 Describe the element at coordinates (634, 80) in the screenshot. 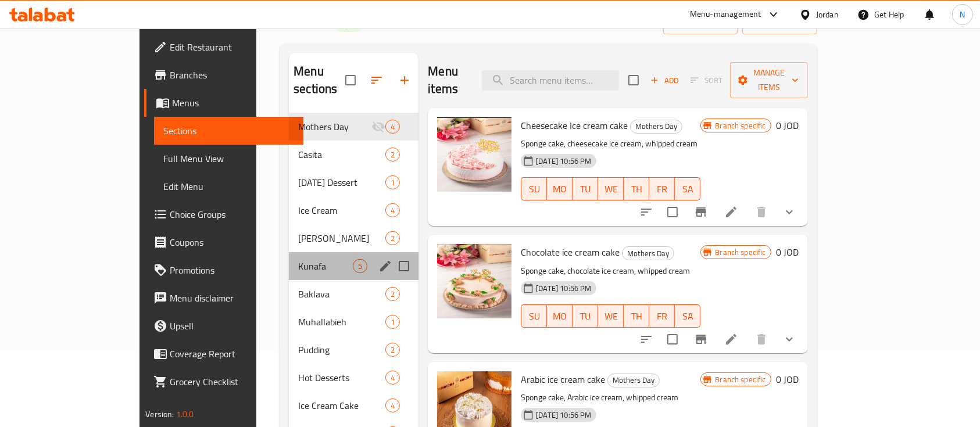

I see `span: Select section` at that location.